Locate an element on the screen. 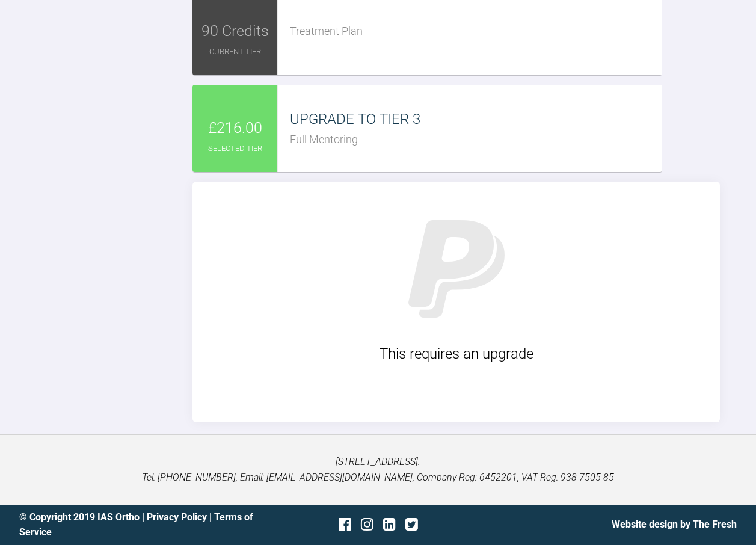 The width and height of the screenshot is (756, 545). a: Website design by The Fresh is located at coordinates (674, 524).